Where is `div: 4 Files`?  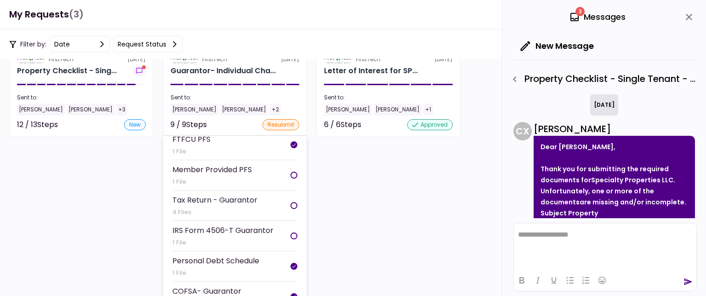
div: 4 Files is located at coordinates (215, 212).